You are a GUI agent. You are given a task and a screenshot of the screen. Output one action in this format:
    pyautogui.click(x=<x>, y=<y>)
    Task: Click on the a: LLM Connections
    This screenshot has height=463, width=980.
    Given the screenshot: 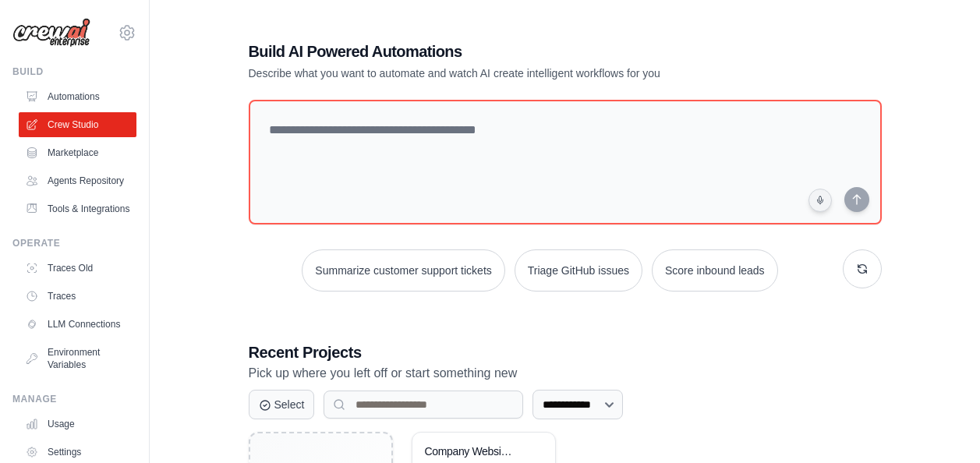 What is the action you would take?
    pyautogui.click(x=77, y=324)
    